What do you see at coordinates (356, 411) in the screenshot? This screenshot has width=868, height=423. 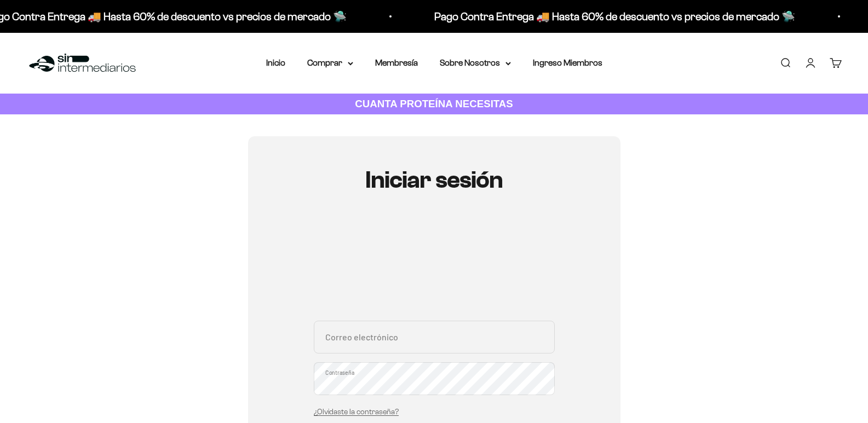 I see `a: ¿Olvidaste la contraseña?` at bounding box center [356, 411].